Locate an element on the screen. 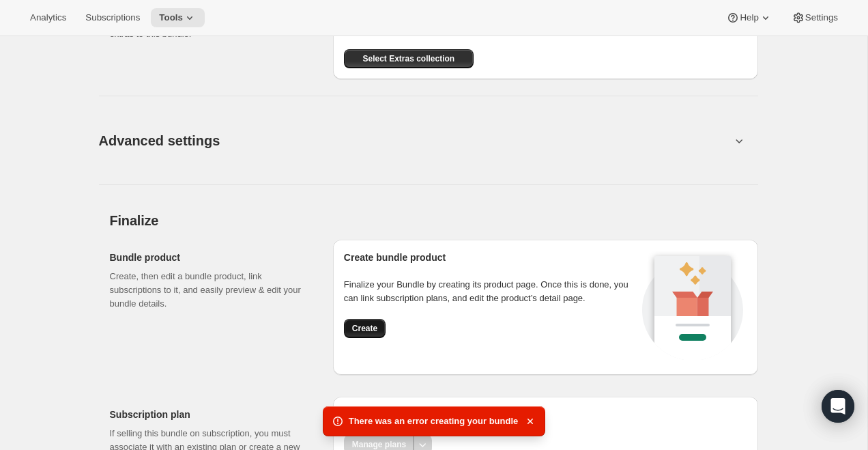  h2: Create bundle product is located at coordinates (490, 257).